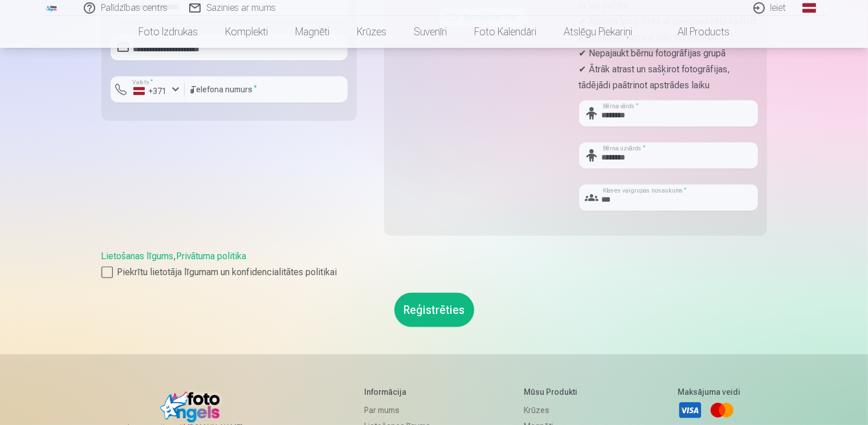  What do you see at coordinates (397, 411) in the screenshot?
I see `a: Par mums` at bounding box center [397, 411].